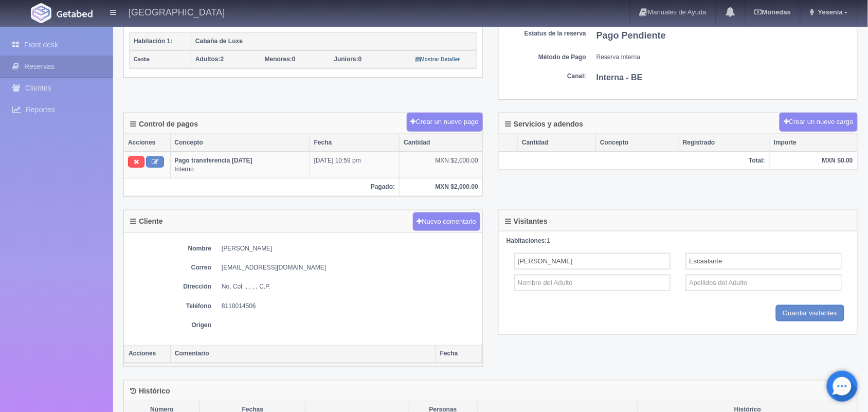  I want to click on span: 2, so click(209, 59).